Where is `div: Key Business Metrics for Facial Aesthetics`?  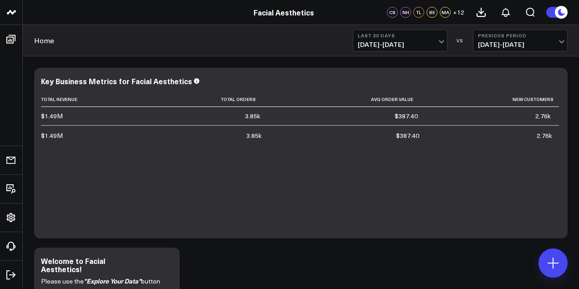 div: Key Business Metrics for Facial Aesthetics is located at coordinates (117, 81).